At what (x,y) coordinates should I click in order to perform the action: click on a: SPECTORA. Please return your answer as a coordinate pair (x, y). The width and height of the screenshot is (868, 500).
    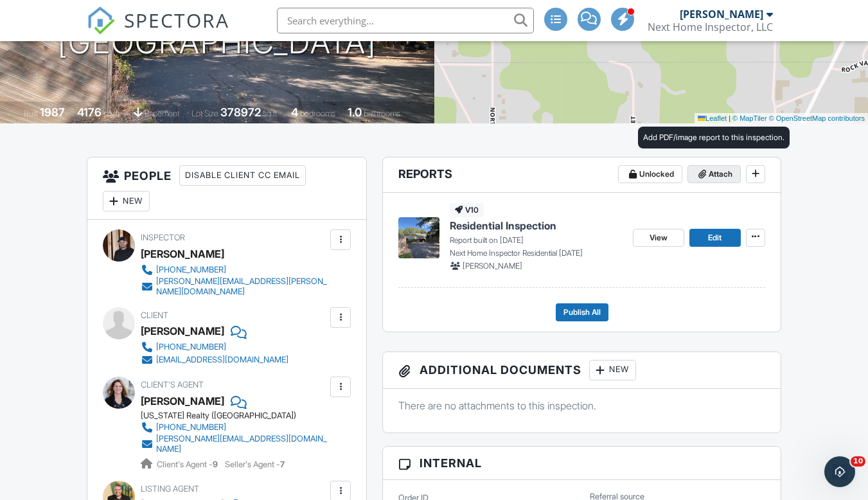
    Looking at the image, I should click on (158, 31).